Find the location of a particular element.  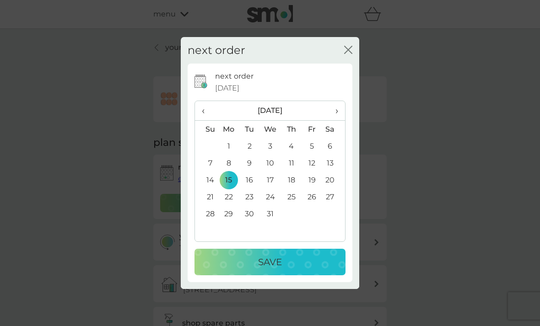

td: 14 is located at coordinates (206, 180).